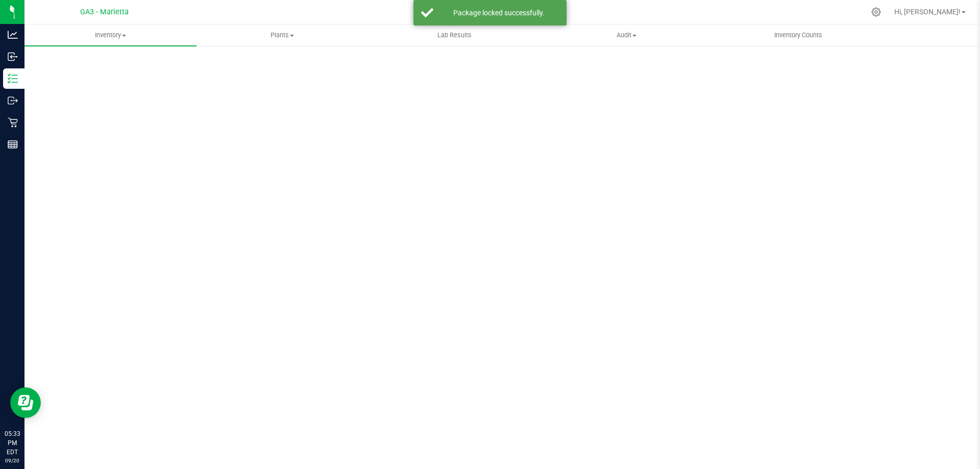  I want to click on span: Inventory, so click(110, 35).